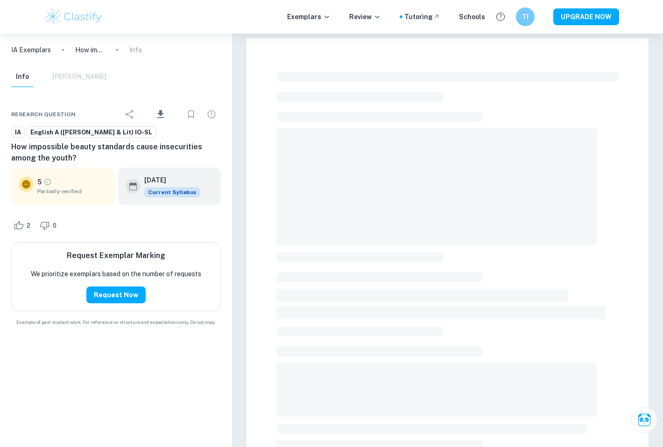  I want to click on span: Current Syllabus, so click(172, 192).